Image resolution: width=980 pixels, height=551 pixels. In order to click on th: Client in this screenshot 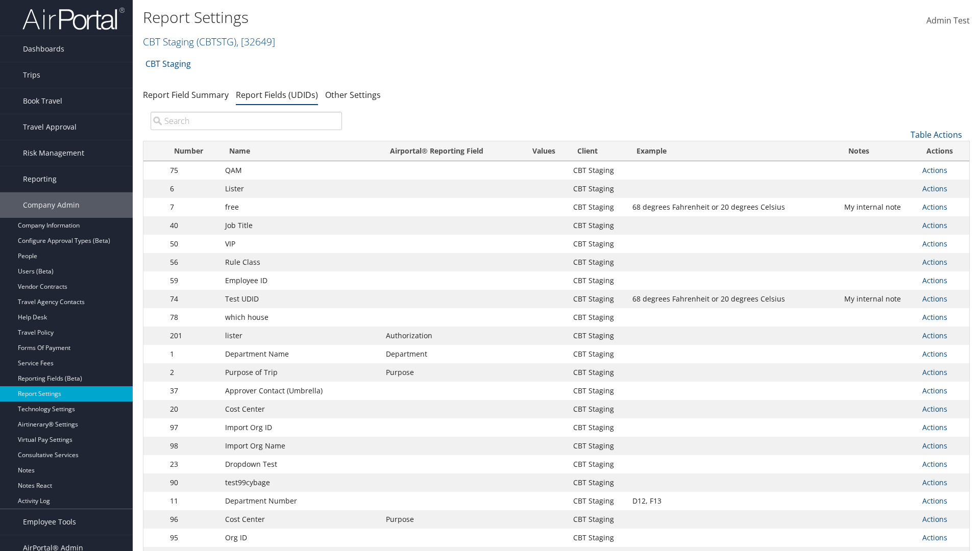, I will do `click(598, 151)`.